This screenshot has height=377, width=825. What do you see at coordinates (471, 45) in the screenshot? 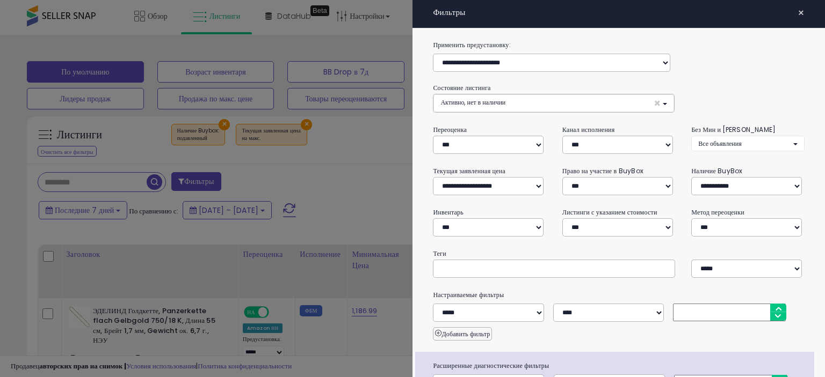
I see `font: Применить предустановку:` at bounding box center [471, 45].